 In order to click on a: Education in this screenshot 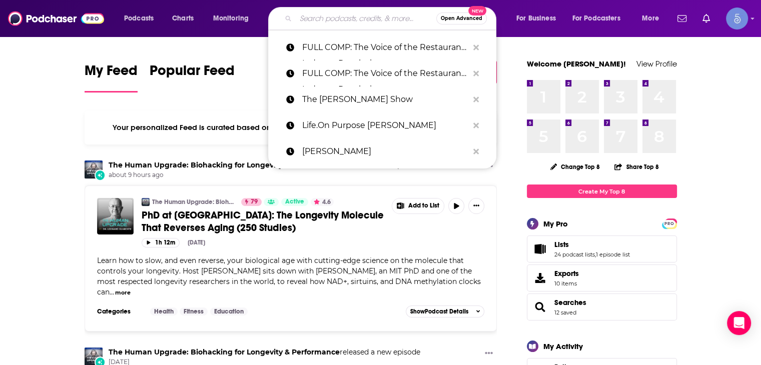, I will do `click(229, 312)`.